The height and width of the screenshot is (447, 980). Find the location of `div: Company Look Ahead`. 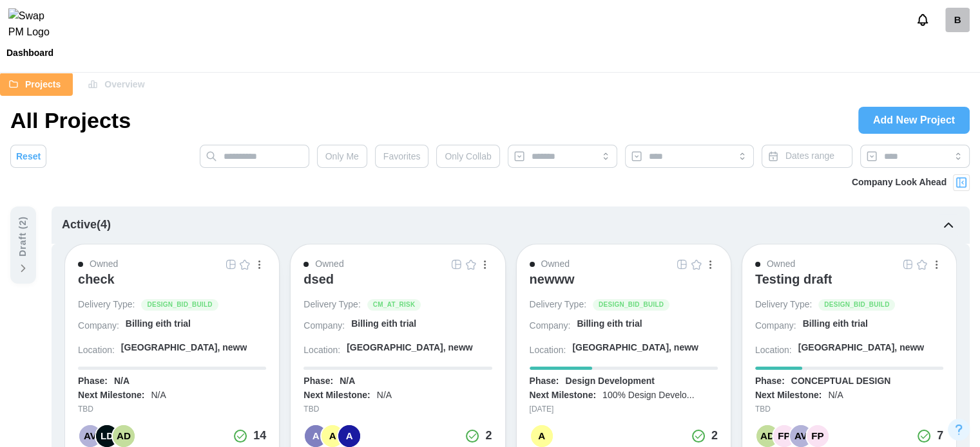

div: Company Look Ahead is located at coordinates (899, 183).